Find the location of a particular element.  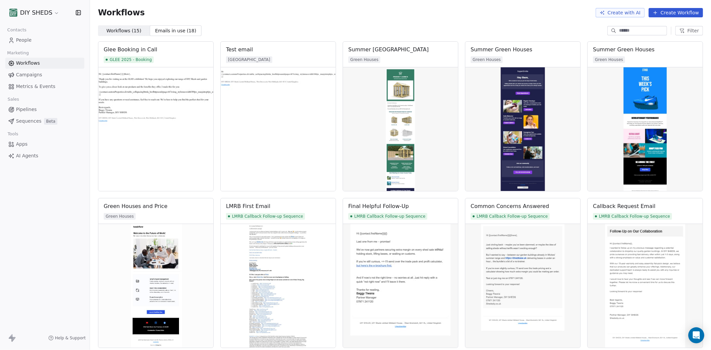

a: Workflows is located at coordinates (45, 63).